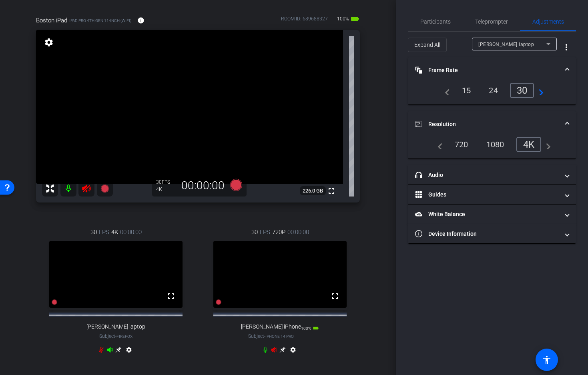  I want to click on div: 1080, so click(495, 144).